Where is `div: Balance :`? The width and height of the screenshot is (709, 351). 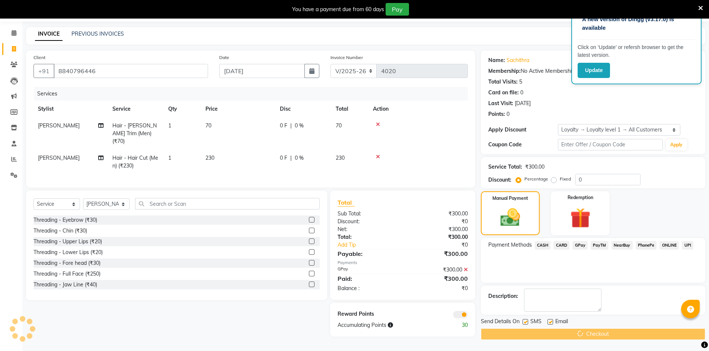
div: Balance : is located at coordinates (367, 289).